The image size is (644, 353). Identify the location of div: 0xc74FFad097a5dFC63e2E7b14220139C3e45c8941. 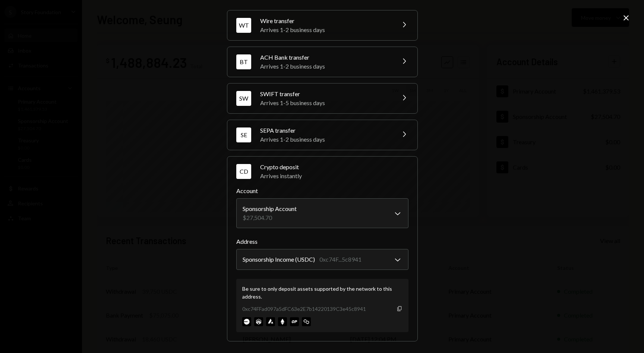
(304, 309).